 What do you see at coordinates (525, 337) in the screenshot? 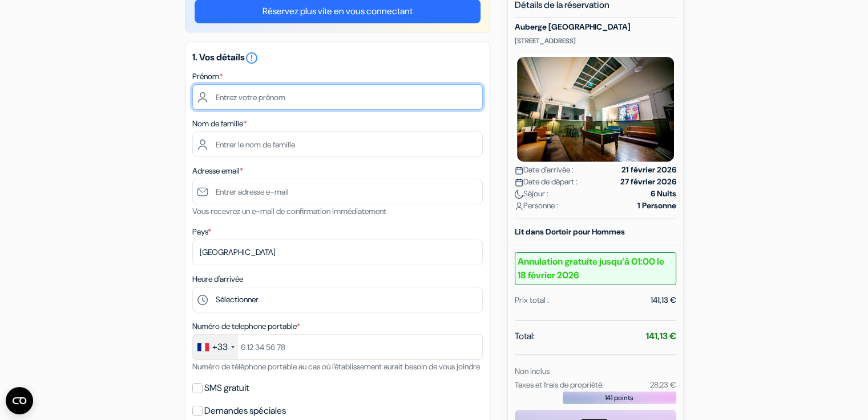
I see `span: Total:` at bounding box center [525, 337].